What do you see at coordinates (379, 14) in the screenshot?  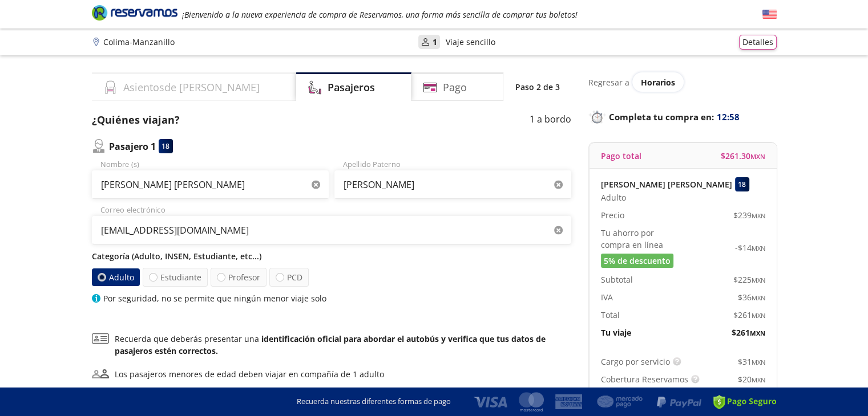 I see `em: ¡Bienvenido a la nueva experiencia de compra de Reservamos, una forma más sencilla de comprar tus...` at bounding box center [379, 14].